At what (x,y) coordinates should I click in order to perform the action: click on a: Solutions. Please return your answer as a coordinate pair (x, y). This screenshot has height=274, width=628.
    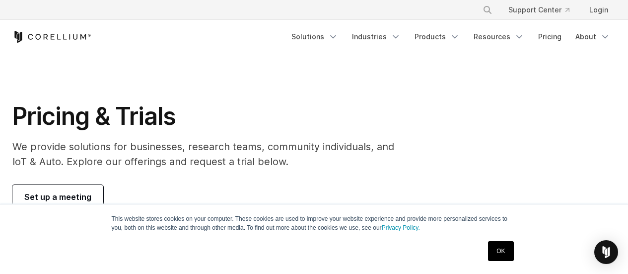
    Looking at the image, I should click on (315, 37).